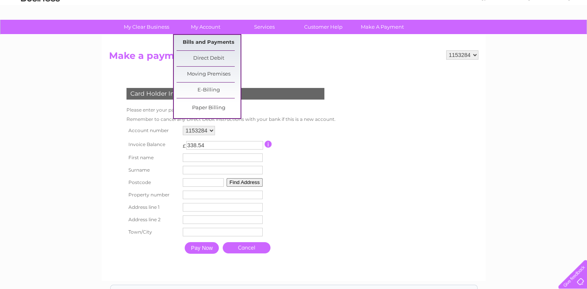 Image resolution: width=587 pixels, height=289 pixels. What do you see at coordinates (153, 158) in the screenshot?
I see `th: First name` at bounding box center [153, 158].